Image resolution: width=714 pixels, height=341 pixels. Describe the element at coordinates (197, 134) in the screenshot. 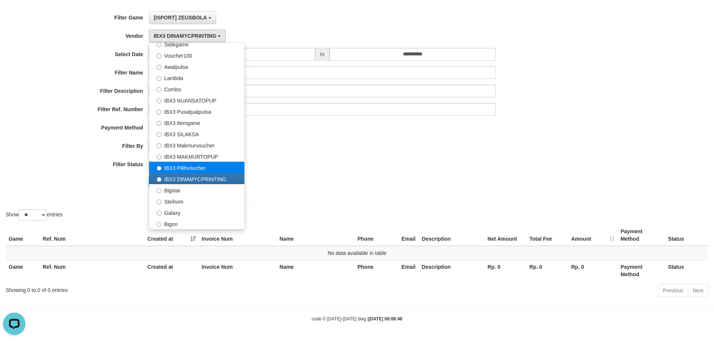

I see `label: IBX3 SILAKSA` at that location.